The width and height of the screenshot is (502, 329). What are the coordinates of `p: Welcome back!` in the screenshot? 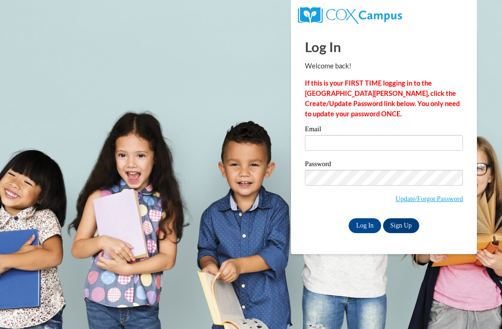 It's located at (384, 66).